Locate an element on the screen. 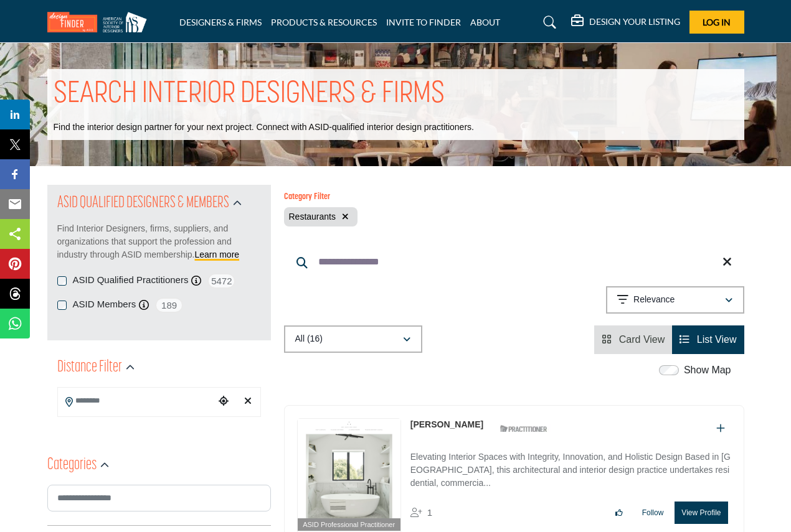 Image resolution: width=791 pixels, height=532 pixels. a: ASID Professional Practitioner is located at coordinates (349, 475).